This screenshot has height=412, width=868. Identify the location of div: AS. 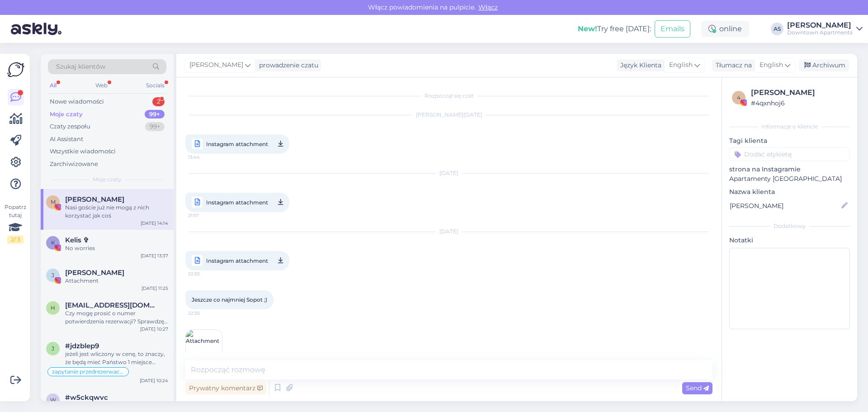
(778, 28).